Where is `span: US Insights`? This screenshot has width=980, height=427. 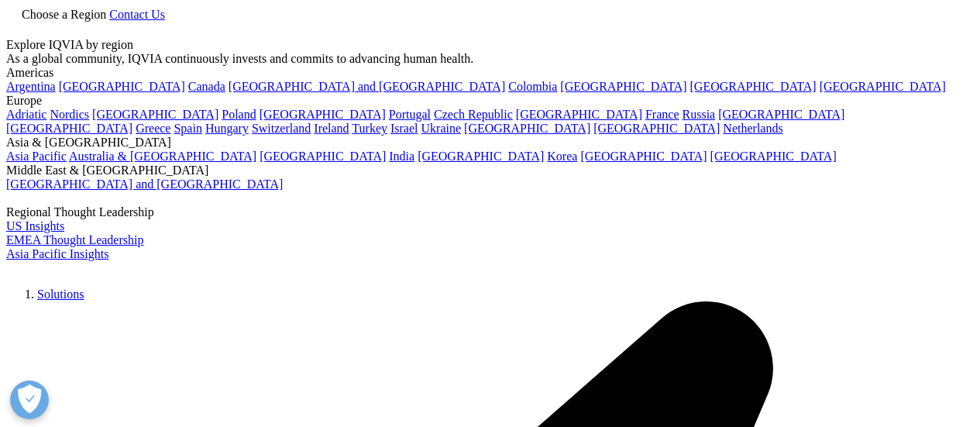
span: US Insights is located at coordinates (35, 225).